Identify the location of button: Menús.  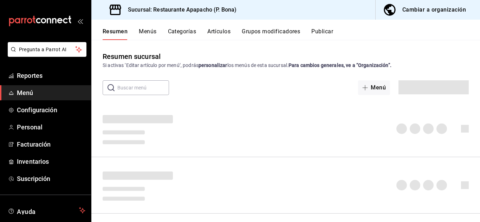
(148, 34).